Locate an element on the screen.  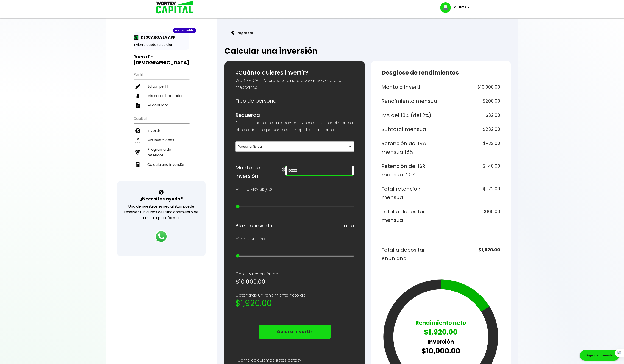
h6: Plazo a invertir is located at coordinates (254, 225).